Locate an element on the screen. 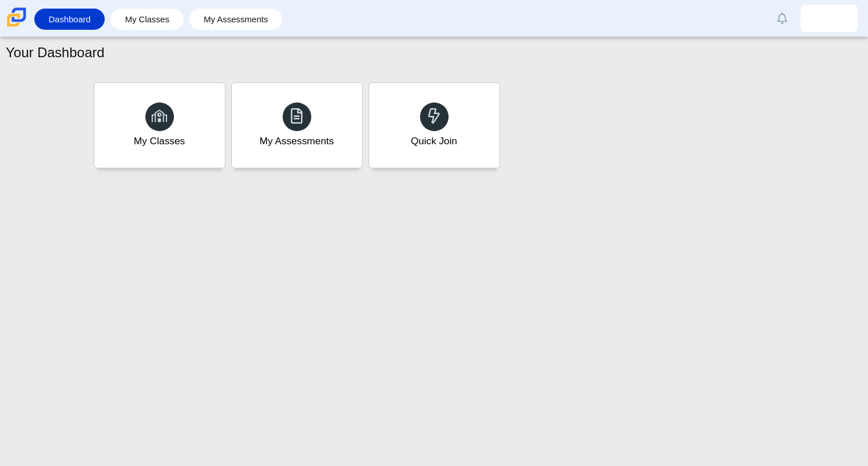 The image size is (868, 466). a: Alerts is located at coordinates (782, 18).